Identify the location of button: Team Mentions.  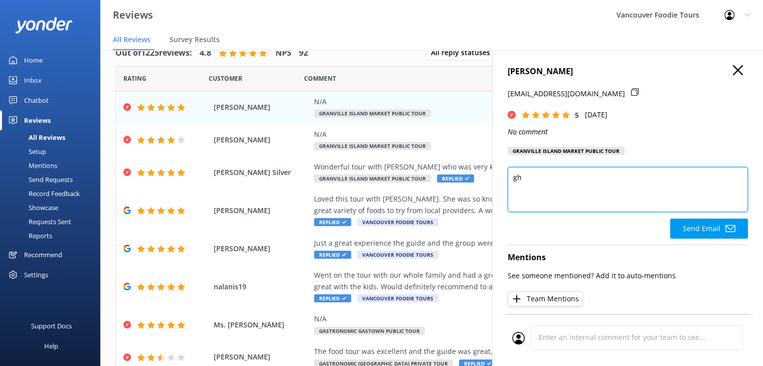
(545, 299).